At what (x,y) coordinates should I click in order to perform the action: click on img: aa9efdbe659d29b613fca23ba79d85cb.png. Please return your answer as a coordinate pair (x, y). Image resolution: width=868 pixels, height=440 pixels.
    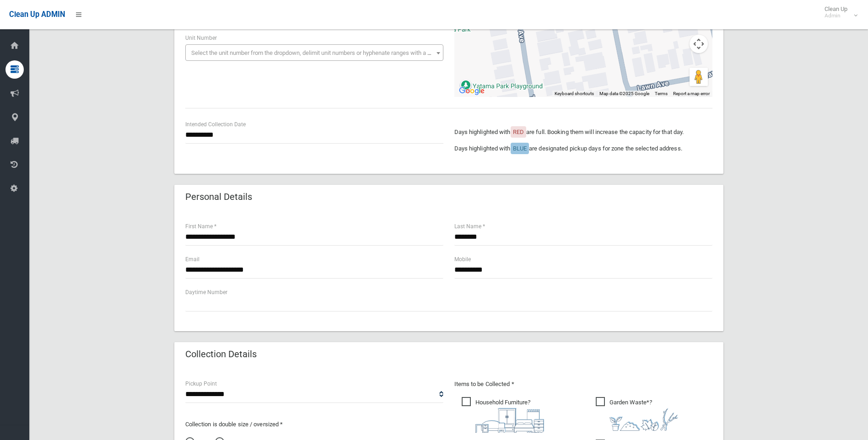
    Looking at the image, I should click on (510, 420).